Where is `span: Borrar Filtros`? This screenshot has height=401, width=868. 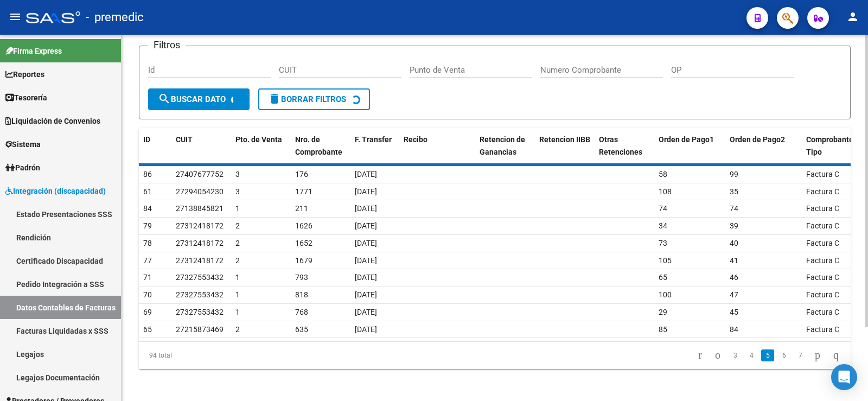
span: Borrar Filtros is located at coordinates (307, 100).